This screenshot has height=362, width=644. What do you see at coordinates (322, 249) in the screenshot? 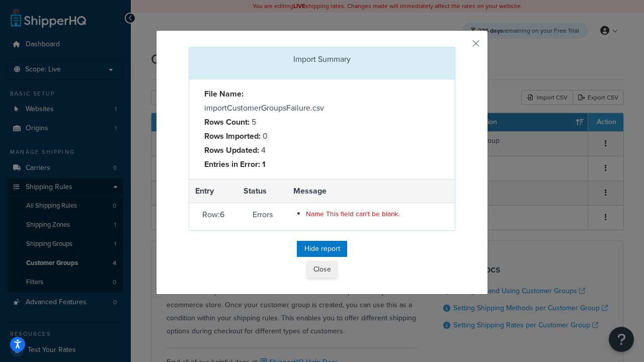
I see `button: Hide report` at bounding box center [322, 249].